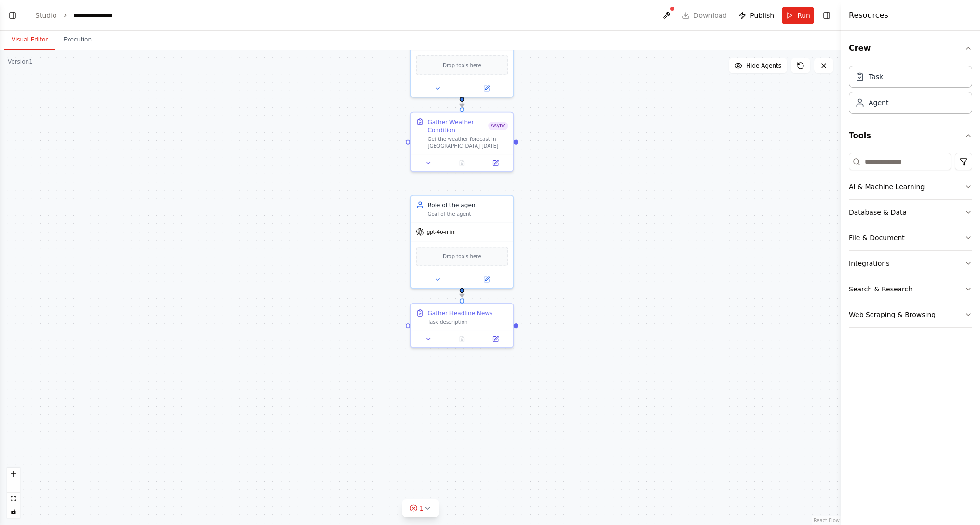  I want to click on button: Search & Research, so click(911, 289).